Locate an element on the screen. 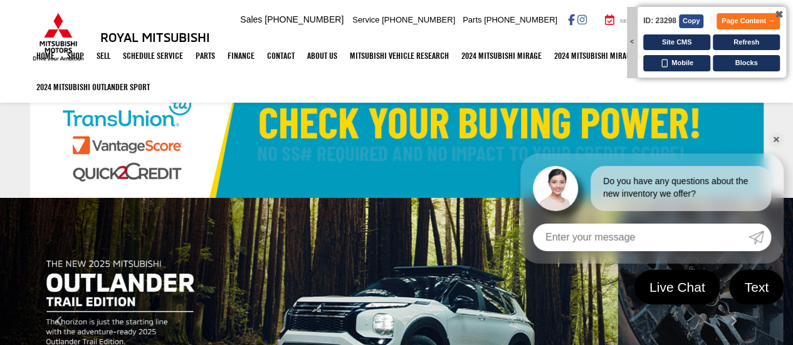 The height and width of the screenshot is (345, 793). a: Schedule Service: Opens in a new tab is located at coordinates (153, 56).